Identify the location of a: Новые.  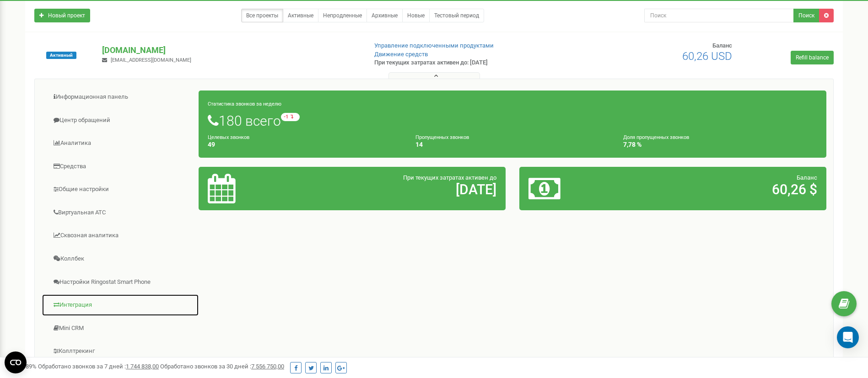
(416, 15).